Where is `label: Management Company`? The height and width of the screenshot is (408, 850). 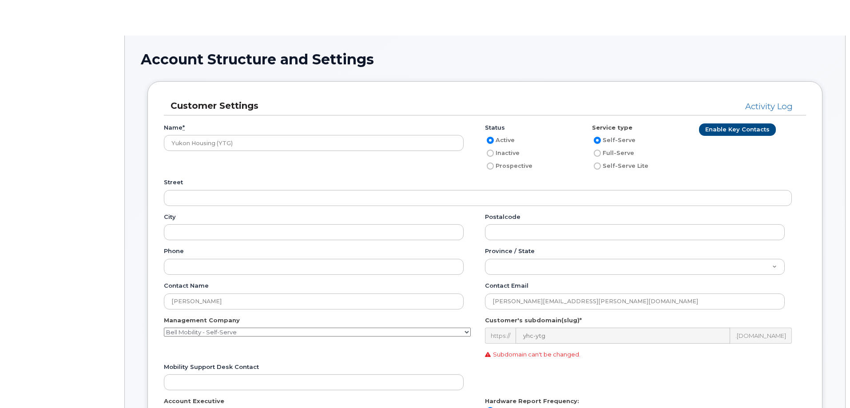 label: Management Company is located at coordinates (202, 320).